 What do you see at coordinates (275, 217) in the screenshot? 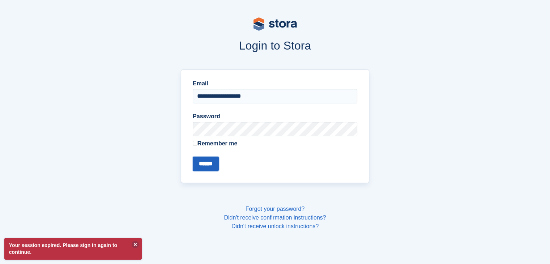
I see `a: Didn't receive confirmation instructions?` at bounding box center [275, 217].